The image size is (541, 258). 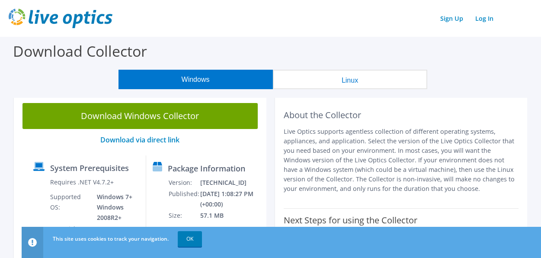 I want to click on label: System Prerequisites, so click(x=89, y=168).